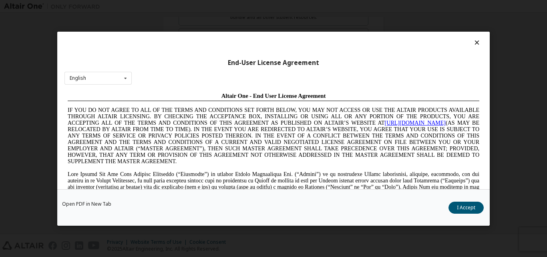 Image resolution: width=547 pixels, height=257 pixels. What do you see at coordinates (466, 207) in the screenshot?
I see `button: I Accept` at bounding box center [466, 207].